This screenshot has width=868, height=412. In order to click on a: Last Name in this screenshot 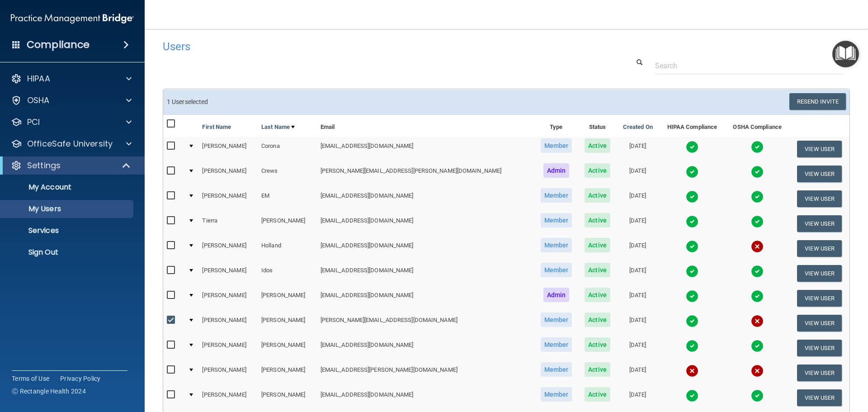, I will do `click(278, 127)`.